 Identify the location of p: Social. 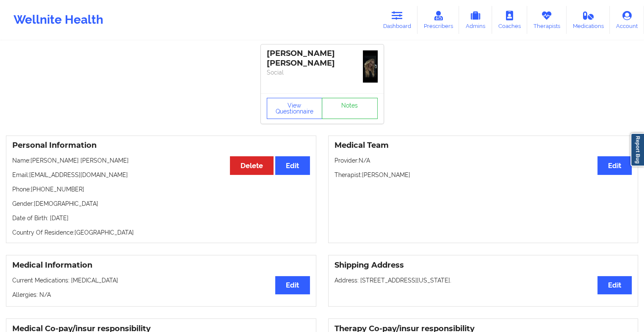
(322, 72).